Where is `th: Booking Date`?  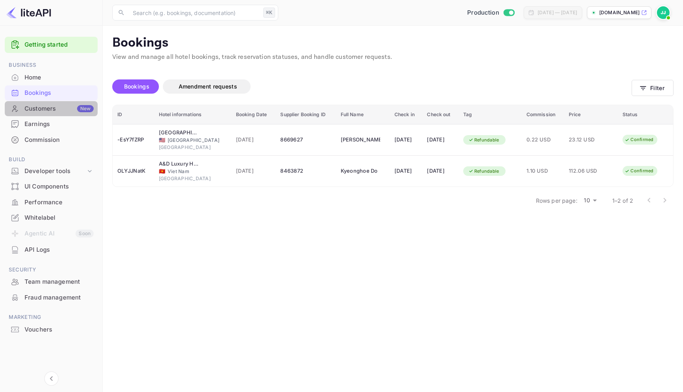
th: Booking Date is located at coordinates (253, 115).